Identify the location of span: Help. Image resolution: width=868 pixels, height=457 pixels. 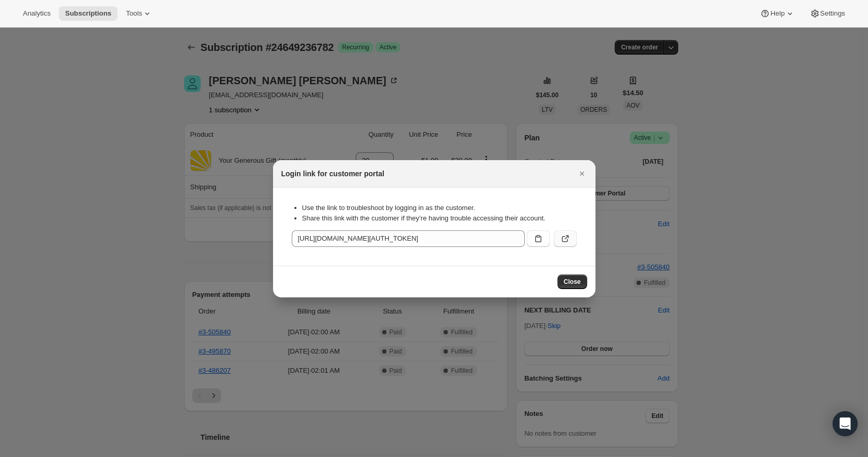
(777, 13).